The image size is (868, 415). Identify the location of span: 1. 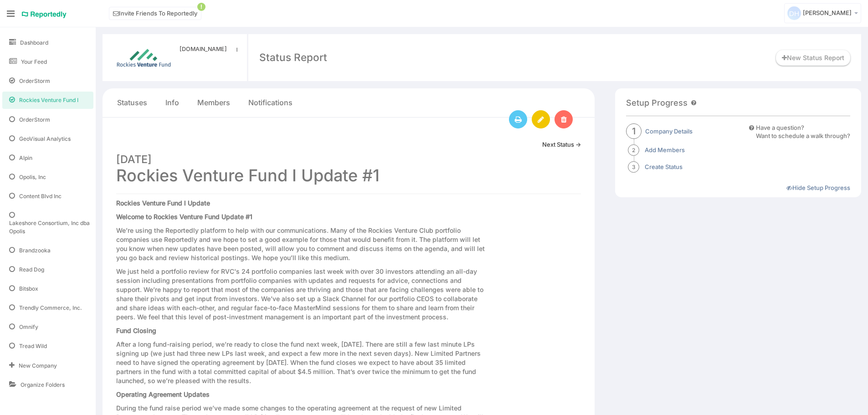
(634, 132).